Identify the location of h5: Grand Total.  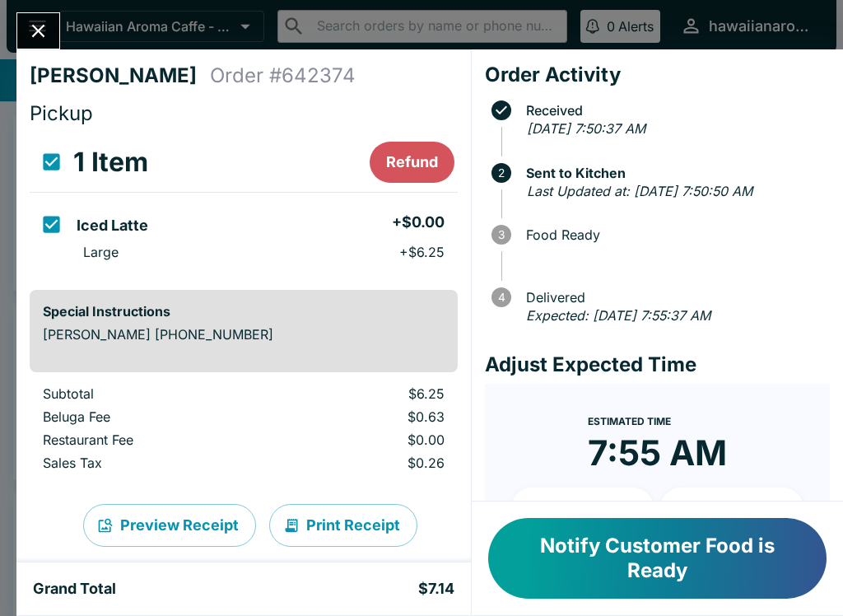
(74, 588).